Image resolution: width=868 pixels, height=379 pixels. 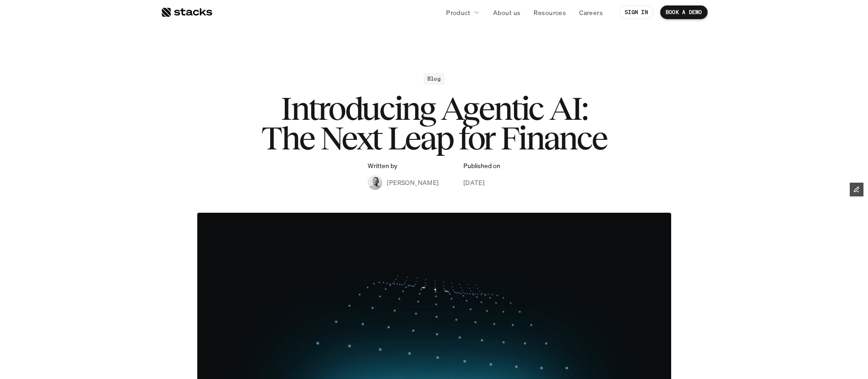 What do you see at coordinates (549, 12) in the screenshot?
I see `a: Resources` at bounding box center [549, 12].